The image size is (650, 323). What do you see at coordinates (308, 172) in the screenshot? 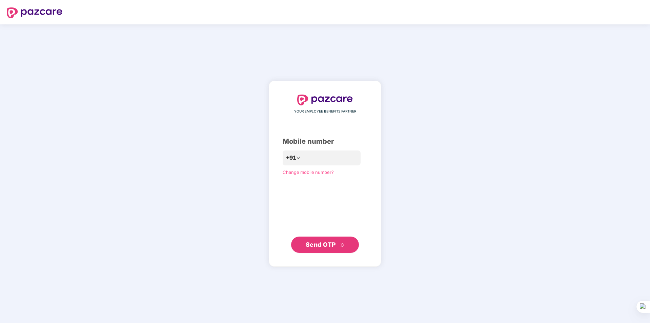
I see `span: Change mobile number?` at bounding box center [308, 172].